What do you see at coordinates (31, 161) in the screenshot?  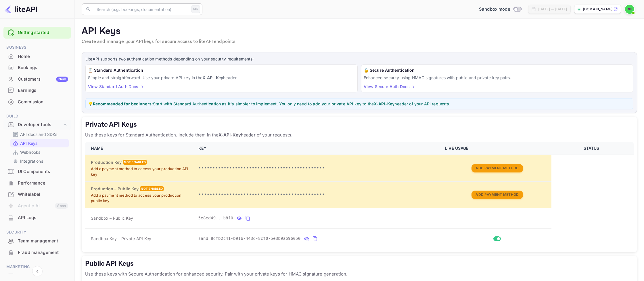 I see `p: Integrations` at bounding box center [31, 161].